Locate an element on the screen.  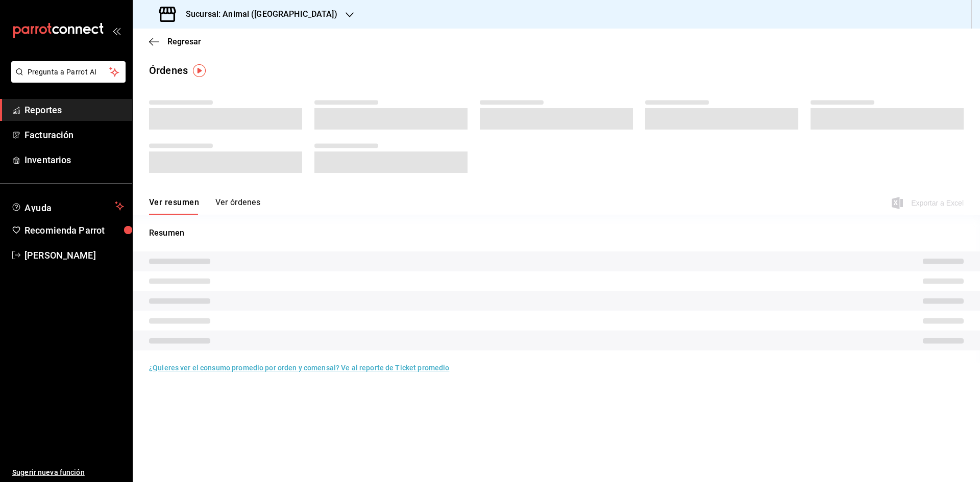
div: Órdenes is located at coordinates (168, 71).